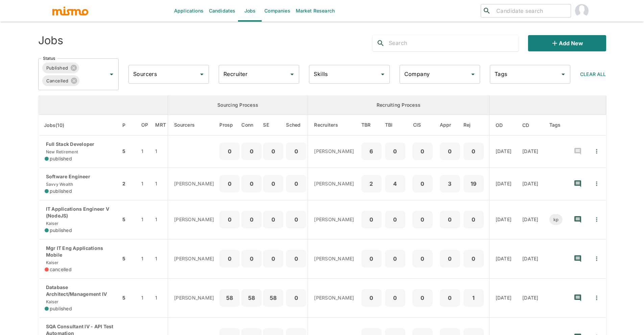  Describe the element at coordinates (530, 125) in the screenshot. I see `th: Created At` at that location.